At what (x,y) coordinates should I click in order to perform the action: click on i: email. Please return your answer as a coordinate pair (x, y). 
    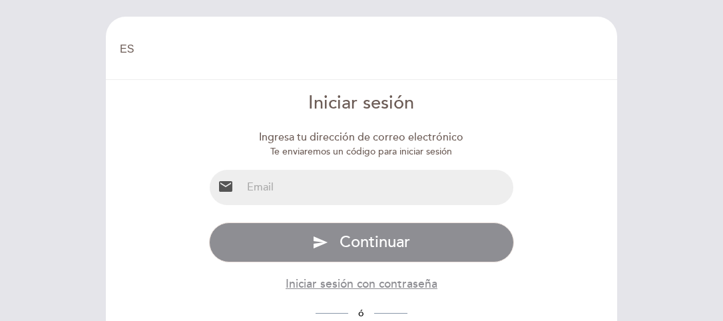
    Looking at the image, I should click on (226, 186).